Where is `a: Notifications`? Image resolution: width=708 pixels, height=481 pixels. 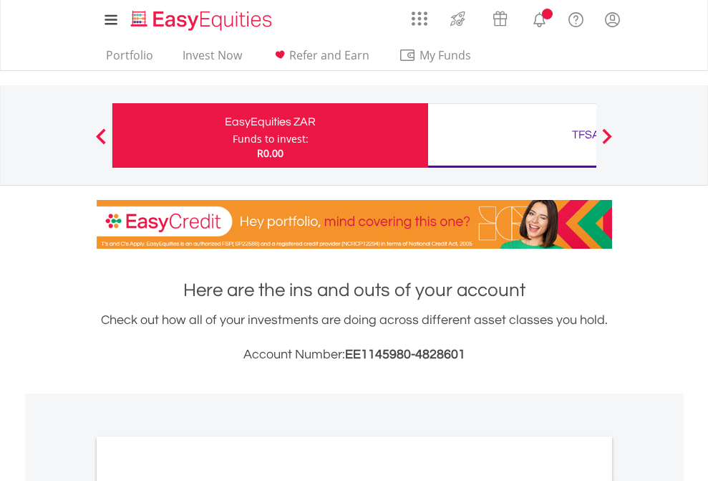
a: Notifications is located at coordinates (539, 18).